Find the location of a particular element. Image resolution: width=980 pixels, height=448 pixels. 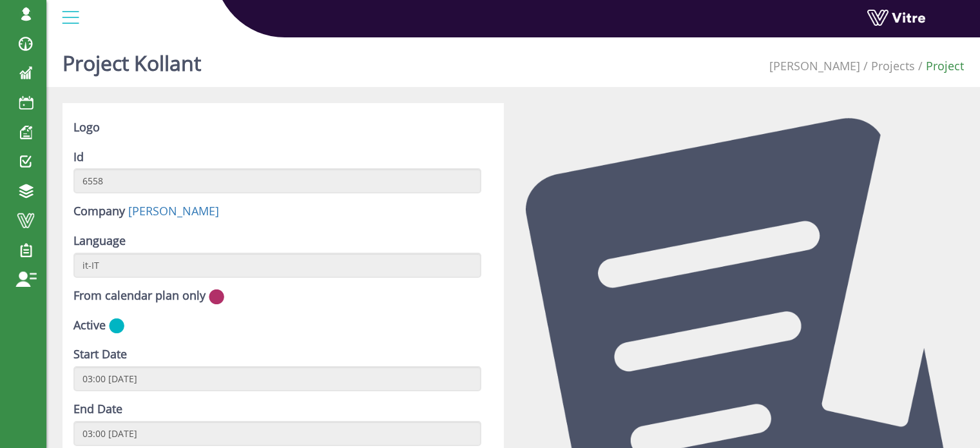

img: no is located at coordinates (217, 296).